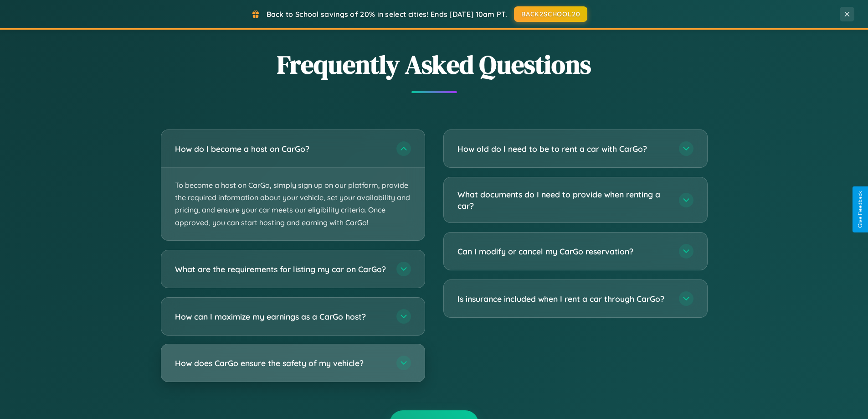 This screenshot has width=868, height=419. What do you see at coordinates (860, 209) in the screenshot?
I see `div: Give Feedback` at bounding box center [860, 209].